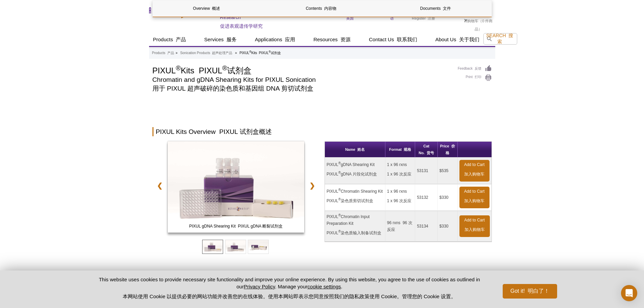 The image size is (644, 308). Describe the element at coordinates (426, 149) in the screenshot. I see `th: Cat No.` at that location.